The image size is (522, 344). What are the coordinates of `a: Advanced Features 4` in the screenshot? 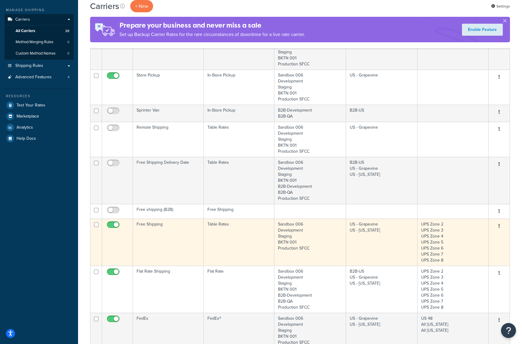 It's located at (39, 77).